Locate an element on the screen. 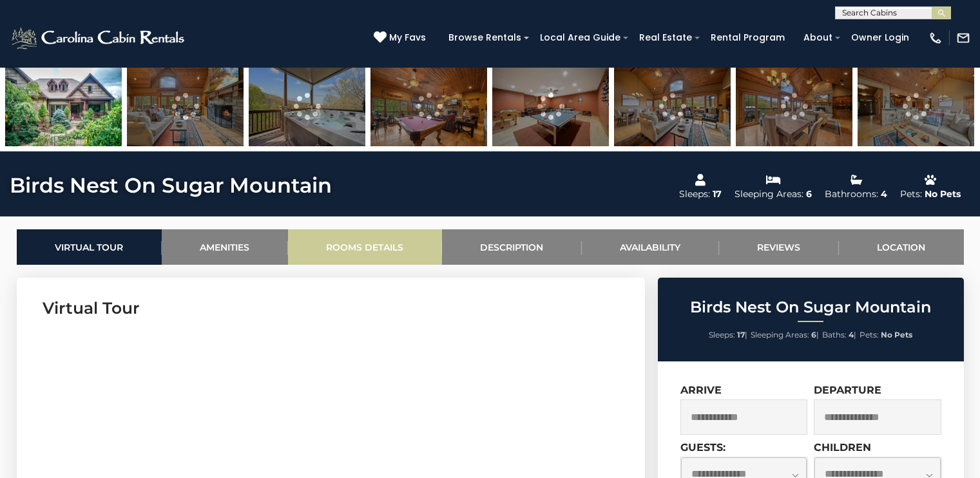 The image size is (980, 478). a: Reviews is located at coordinates (779, 247).